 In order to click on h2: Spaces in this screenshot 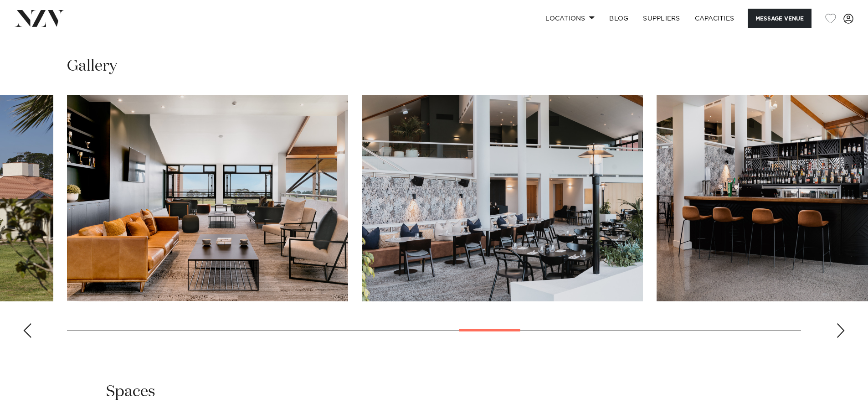, I will do `click(131, 391)`.